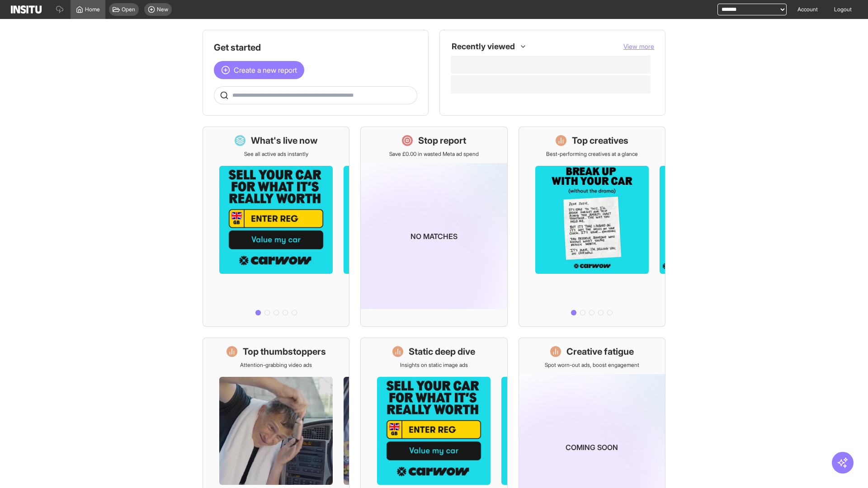  I want to click on span: Open, so click(129, 10).